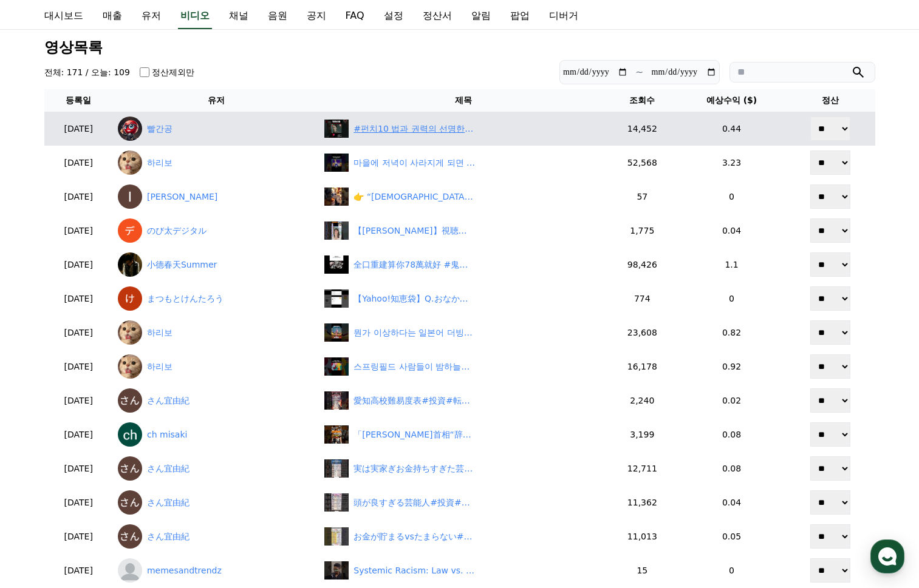 This screenshot has height=588, width=919. Describe the element at coordinates (463, 468) in the screenshot. I see `a: 実は実家ぎお金持ちすぎた芸能人#投資#転職#貯金 実は実家ぎお金持ちすぎた芸能人#投資#転職#貯金` at that location.